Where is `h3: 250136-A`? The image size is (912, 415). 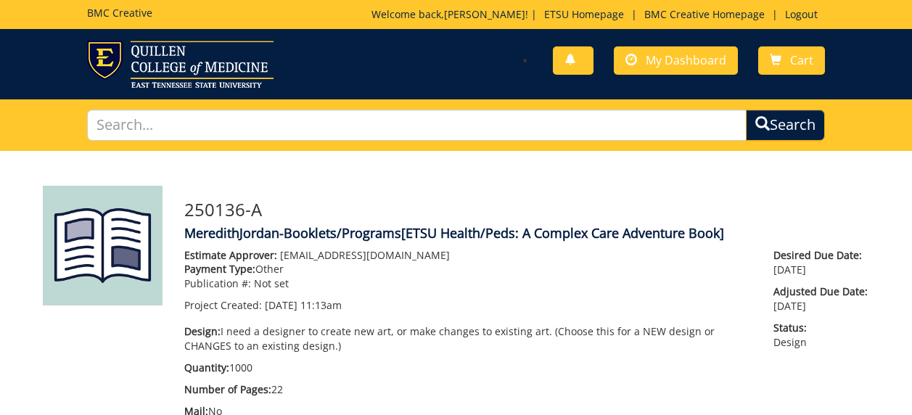
h3: 250136-A is located at coordinates (527, 210).